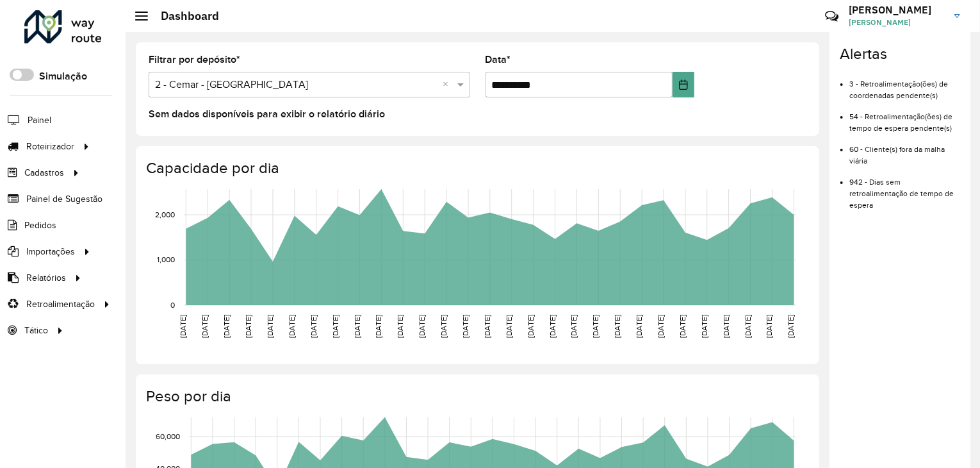  I want to click on label: Simulação, so click(63, 76).